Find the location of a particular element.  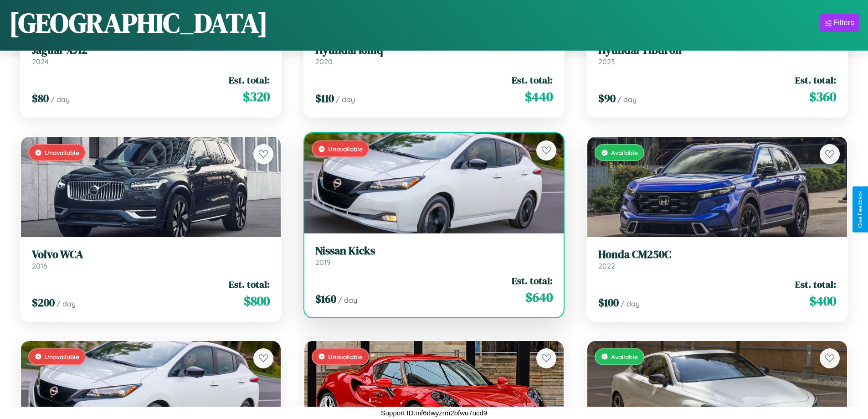

span: 2019 is located at coordinates (323, 262).